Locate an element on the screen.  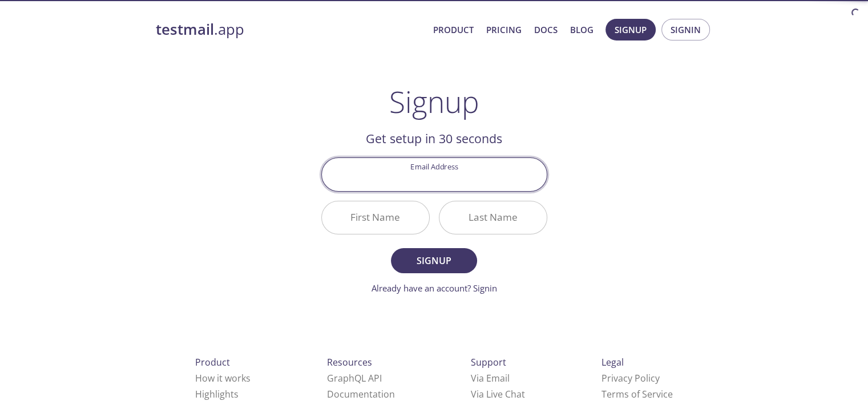
a: Terms of Service is located at coordinates (637, 394).